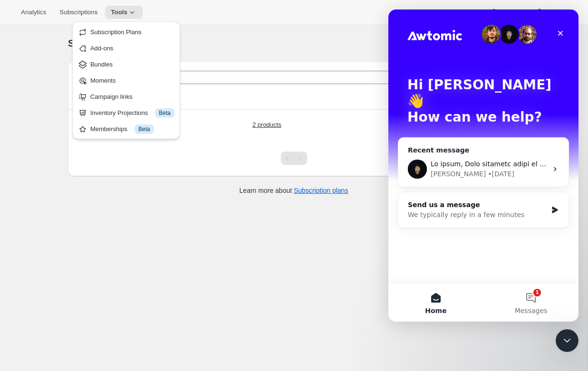 The width and height of the screenshot is (588, 371). What do you see at coordinates (47, 26) in the screenshot?
I see `img: logo` at bounding box center [47, 26].